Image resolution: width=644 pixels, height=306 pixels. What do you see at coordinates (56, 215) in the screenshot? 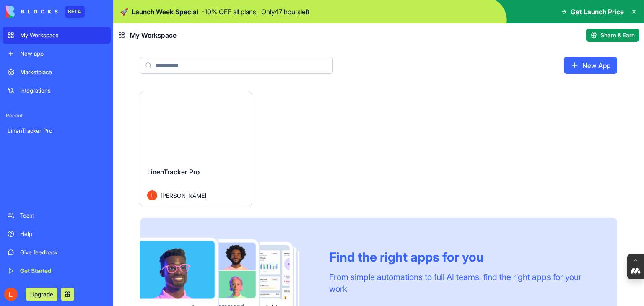
I see `a: Team` at bounding box center [56, 215].